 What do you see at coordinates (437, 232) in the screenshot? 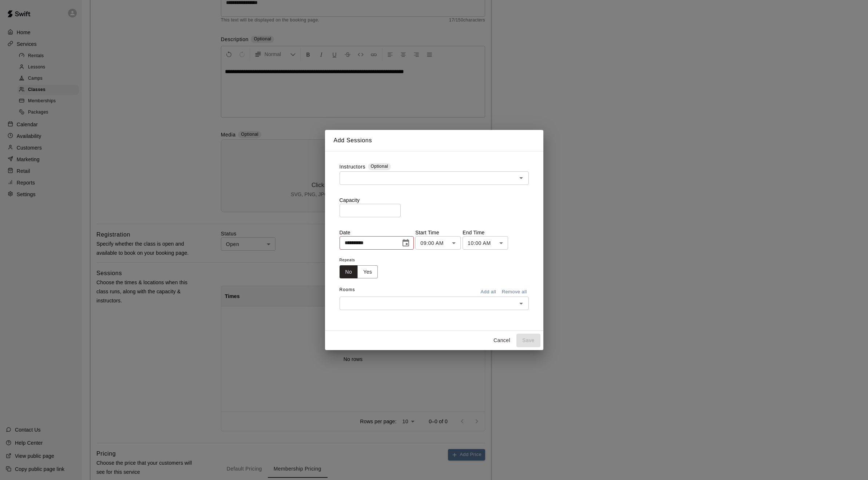
I see `p: Start Time` at bounding box center [437, 232].